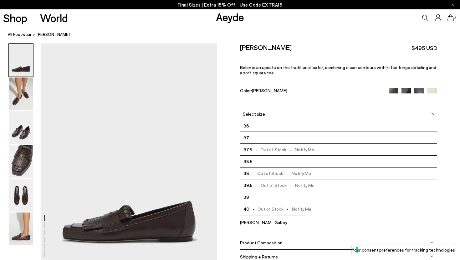  What do you see at coordinates (455, 18) in the screenshot?
I see `span: 3` at bounding box center [455, 18].